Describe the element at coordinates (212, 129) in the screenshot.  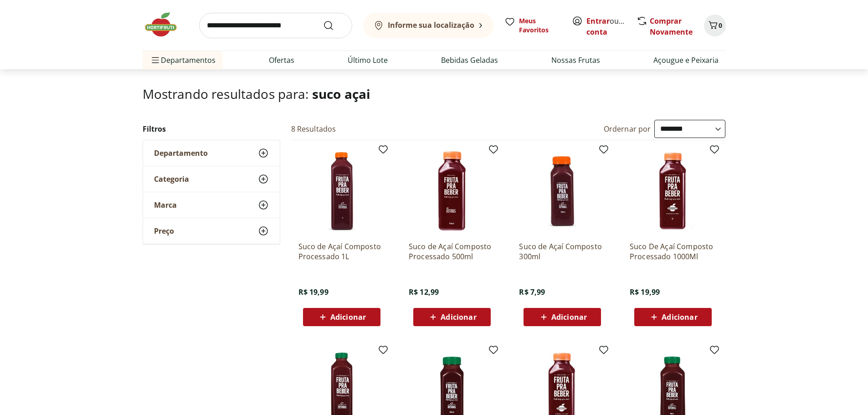
I see `h2: Filtros` at that location.